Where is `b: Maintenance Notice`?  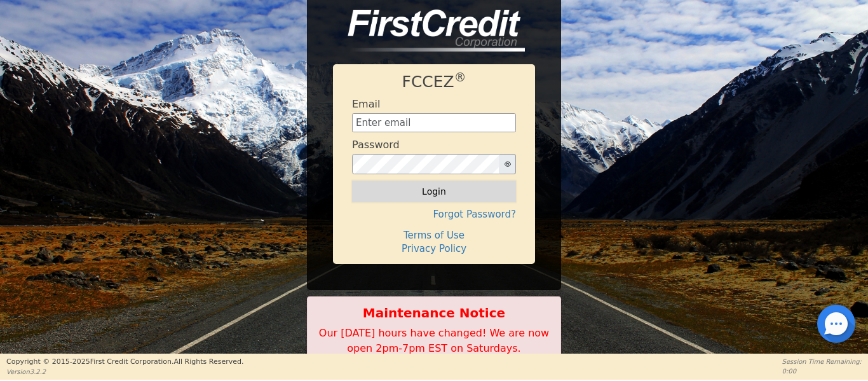 b: Maintenance Notice is located at coordinates (434, 313).